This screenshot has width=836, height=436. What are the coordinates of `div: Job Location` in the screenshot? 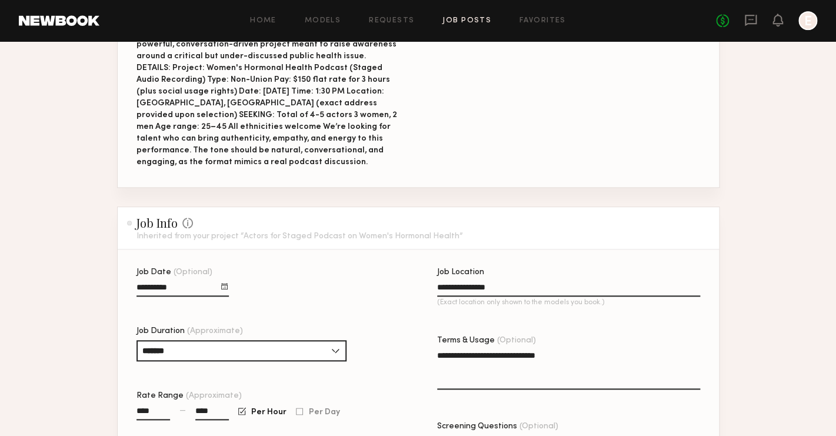 It's located at (568, 272).